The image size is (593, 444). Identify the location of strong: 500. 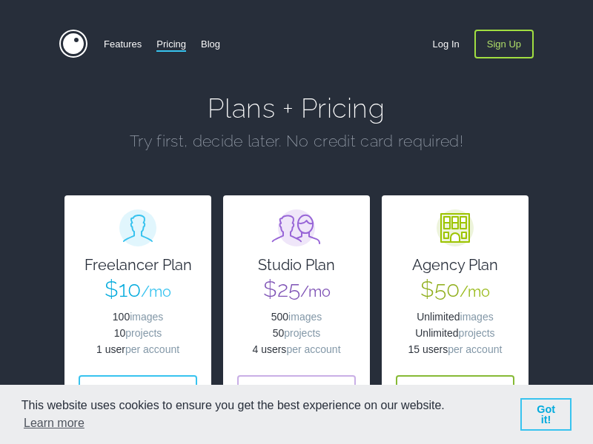
(279, 317).